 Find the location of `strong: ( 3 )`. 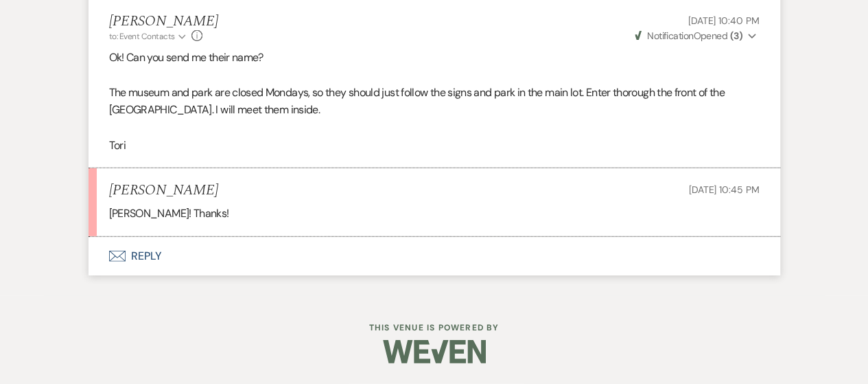

strong: ( 3 ) is located at coordinates (736, 36).